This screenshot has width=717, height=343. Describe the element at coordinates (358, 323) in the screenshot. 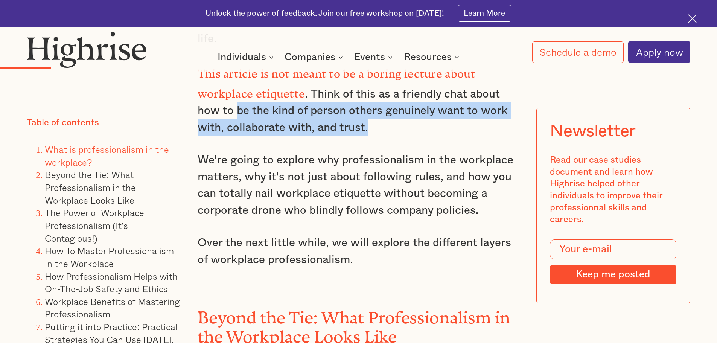

I see `h2: Beyond the Tie: What Professionalism in the Workplace Looks Like` at that location.